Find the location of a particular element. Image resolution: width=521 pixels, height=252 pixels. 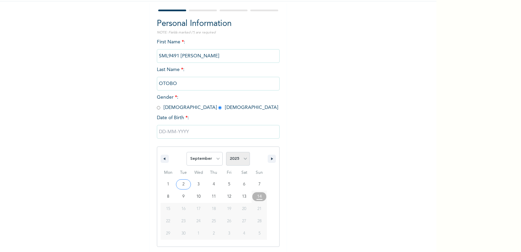

button: 22 is located at coordinates (168, 221).